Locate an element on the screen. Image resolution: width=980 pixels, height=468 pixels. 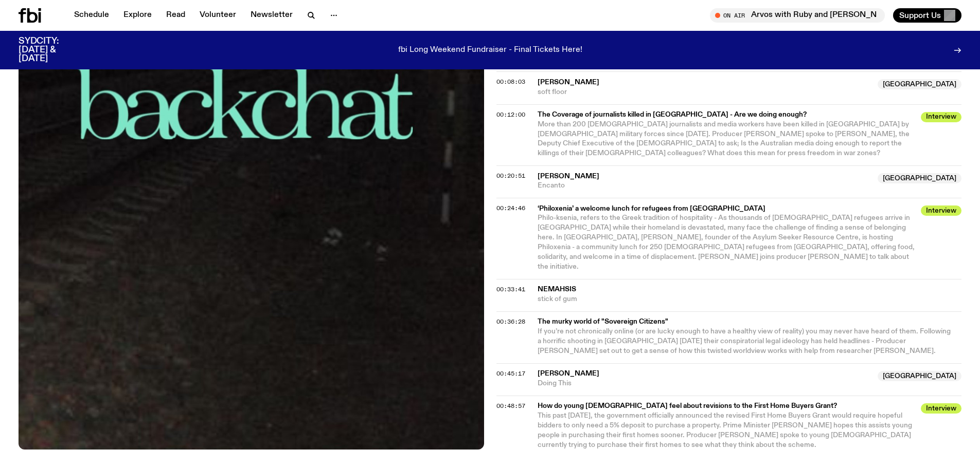
span: If you’re not chronically online (or are lucky enough to have a healthy view of reality) you may ... is located at coordinates (744, 341).